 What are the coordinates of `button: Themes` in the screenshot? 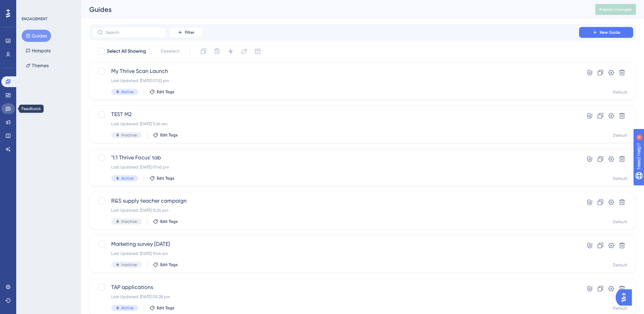 It's located at (37, 65).